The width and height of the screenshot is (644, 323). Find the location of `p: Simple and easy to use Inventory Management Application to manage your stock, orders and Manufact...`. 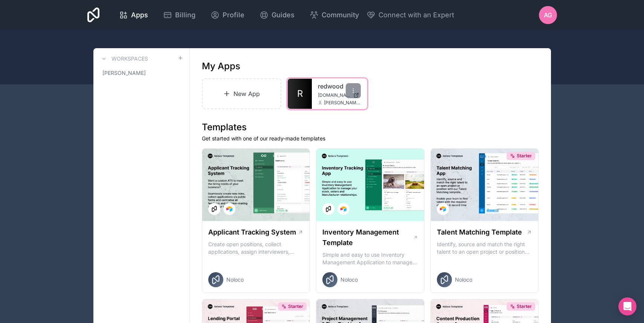

p: Simple and easy to use Inventory Management Application to manage your stock, orders and Manufact... is located at coordinates (370, 259).